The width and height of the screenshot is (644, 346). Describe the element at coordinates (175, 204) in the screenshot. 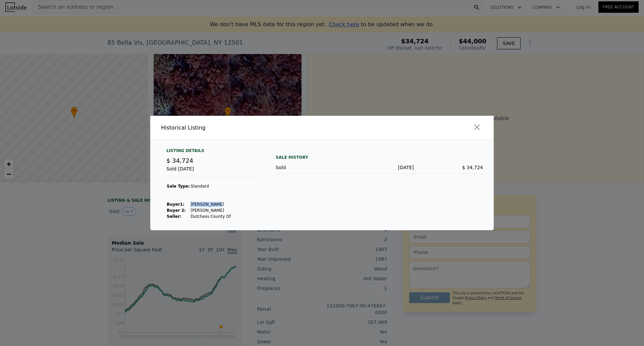

I see `strong: Buyer 1 :` at that location.